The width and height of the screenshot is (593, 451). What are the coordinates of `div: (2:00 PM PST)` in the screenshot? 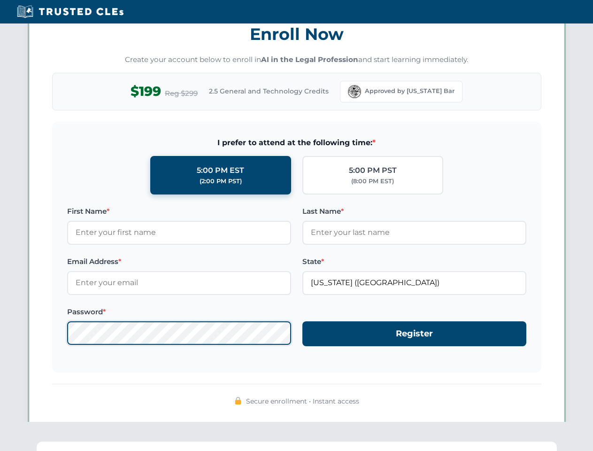 It's located at (221, 181).